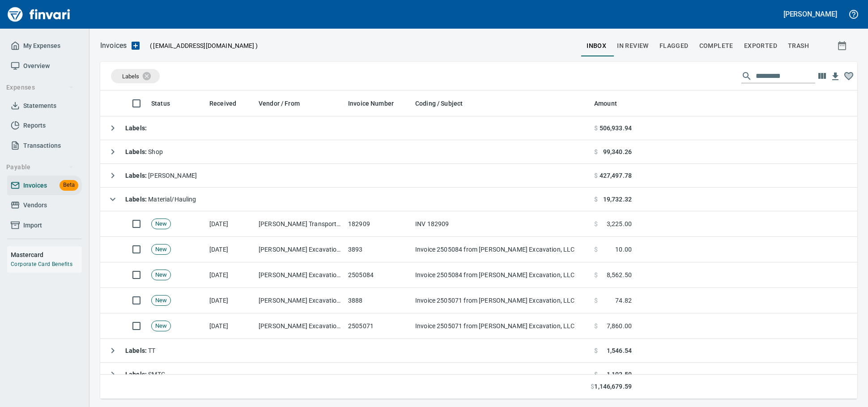  What do you see at coordinates (39, 14) in the screenshot?
I see `a: Finvari` at bounding box center [39, 14].